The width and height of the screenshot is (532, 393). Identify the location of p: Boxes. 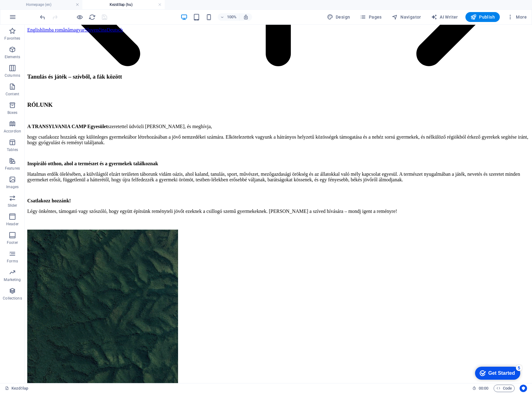
(12, 113).